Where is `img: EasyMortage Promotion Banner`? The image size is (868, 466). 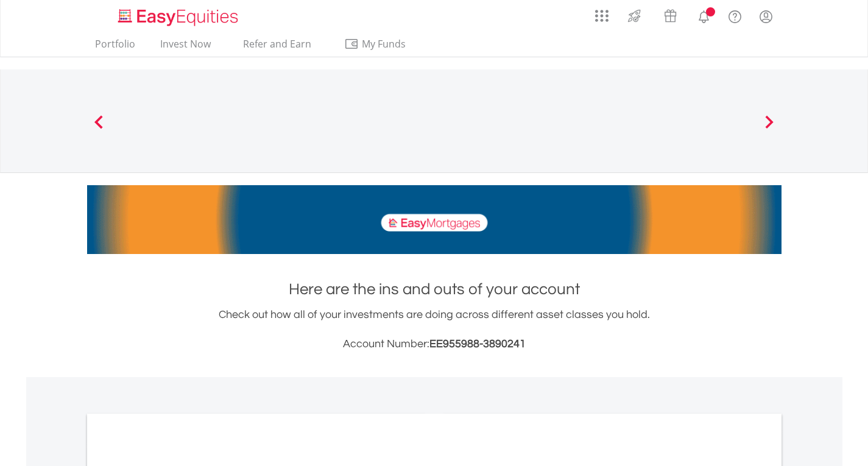
img: EasyMortage Promotion Banner is located at coordinates (434, 219).